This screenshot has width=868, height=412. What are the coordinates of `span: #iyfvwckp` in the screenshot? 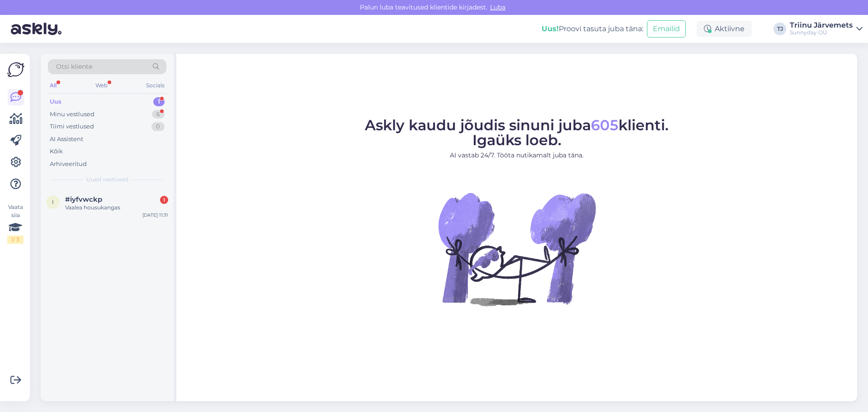 It's located at (83, 199).